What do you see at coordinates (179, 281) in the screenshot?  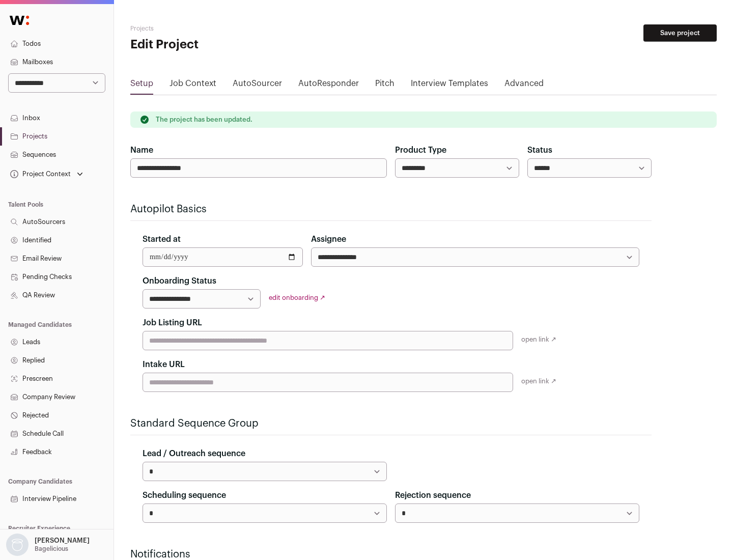 I see `label: Onboarding Status` at bounding box center [179, 281].